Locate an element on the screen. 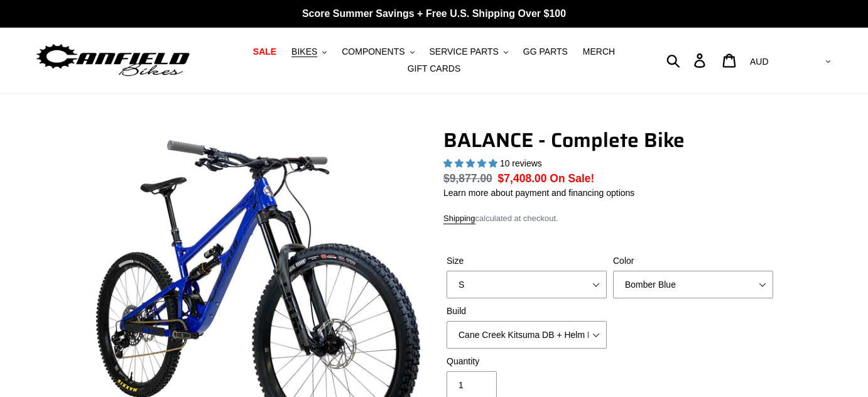 This screenshot has width=868, height=397. span: $7,408.00 is located at coordinates (522, 178).